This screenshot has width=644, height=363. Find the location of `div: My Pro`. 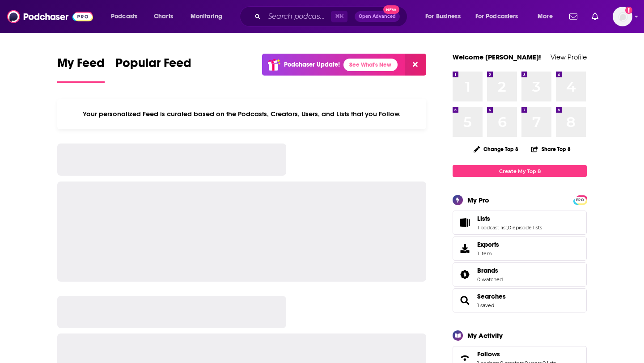

div: My Pro is located at coordinates (478, 200).